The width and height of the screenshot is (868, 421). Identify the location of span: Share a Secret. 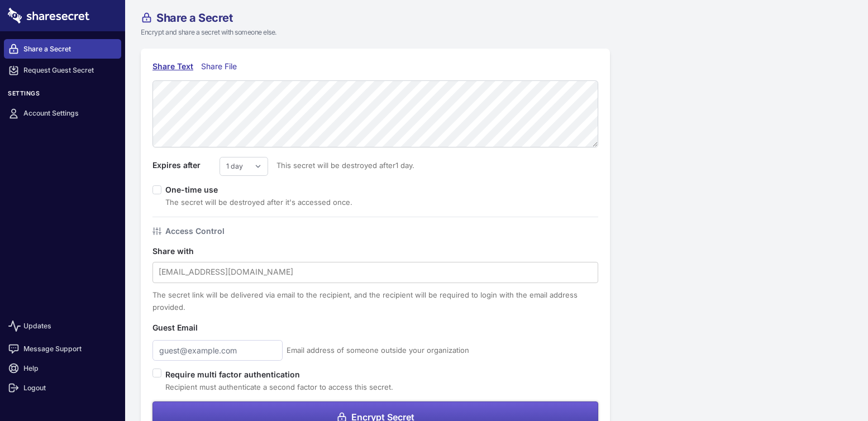
(194, 18).